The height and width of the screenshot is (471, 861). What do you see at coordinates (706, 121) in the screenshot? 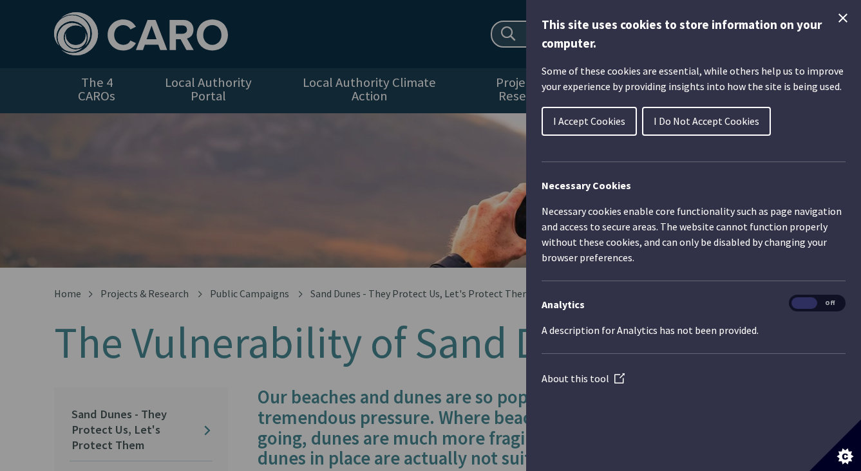
I see `button: I Do Not Accept Cookies` at bounding box center [706, 121].